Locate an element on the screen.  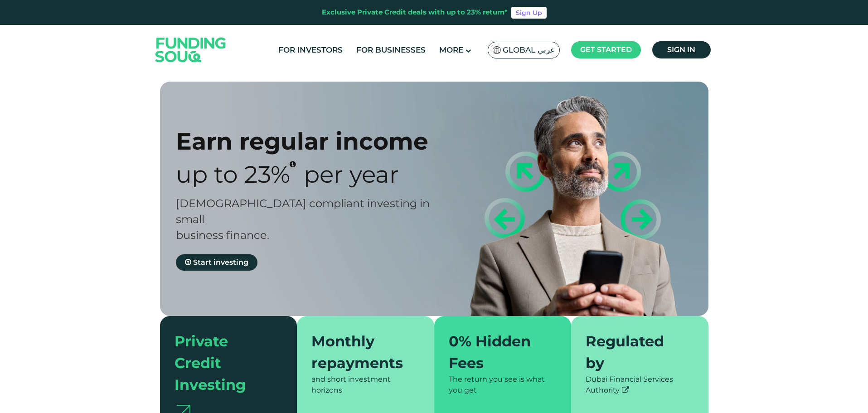
div: Regulated by is located at coordinates (634, 352).